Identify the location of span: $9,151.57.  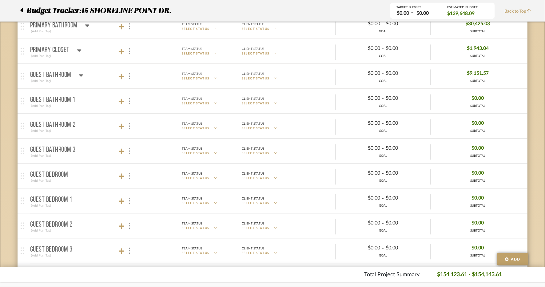
(477, 73).